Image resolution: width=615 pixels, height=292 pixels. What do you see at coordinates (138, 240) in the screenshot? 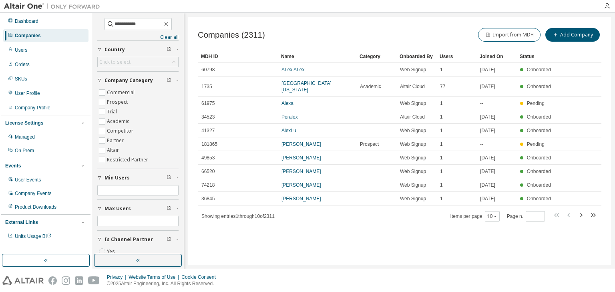
I see `button: Is Channel Partner` at bounding box center [138, 240].